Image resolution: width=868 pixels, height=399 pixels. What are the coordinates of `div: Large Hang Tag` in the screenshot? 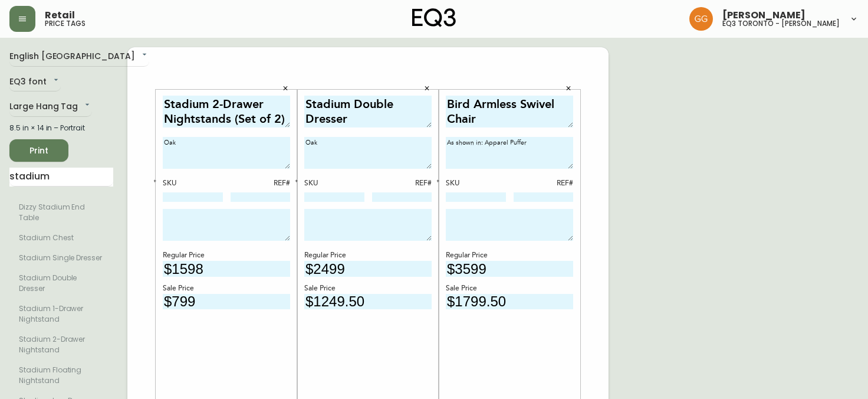 It's located at (50, 107).